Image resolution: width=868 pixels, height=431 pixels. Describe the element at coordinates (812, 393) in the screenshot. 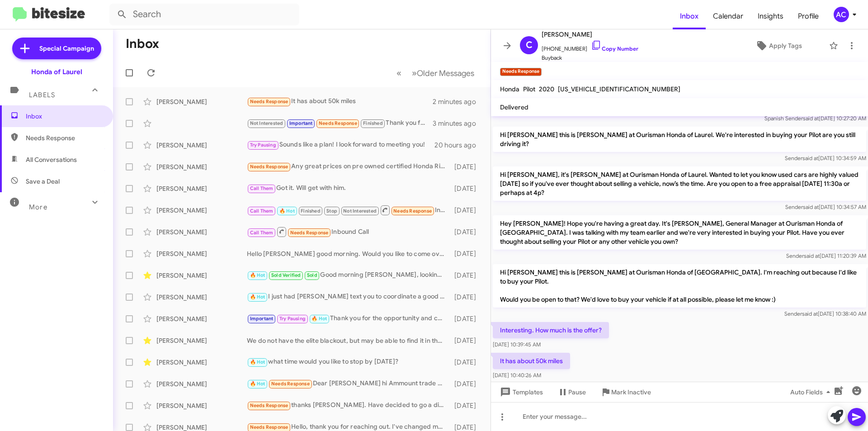

I see `span: Auto Fields` at that location.